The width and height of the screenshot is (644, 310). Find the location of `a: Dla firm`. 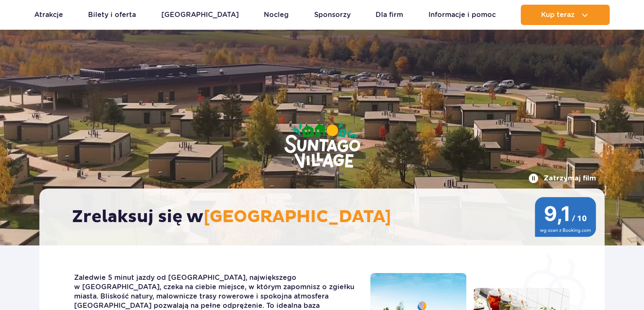

a: Dla firm is located at coordinates (389, 15).